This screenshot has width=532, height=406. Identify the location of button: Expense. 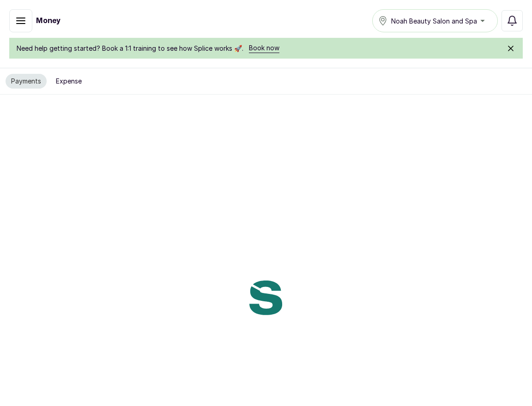
(69, 81).